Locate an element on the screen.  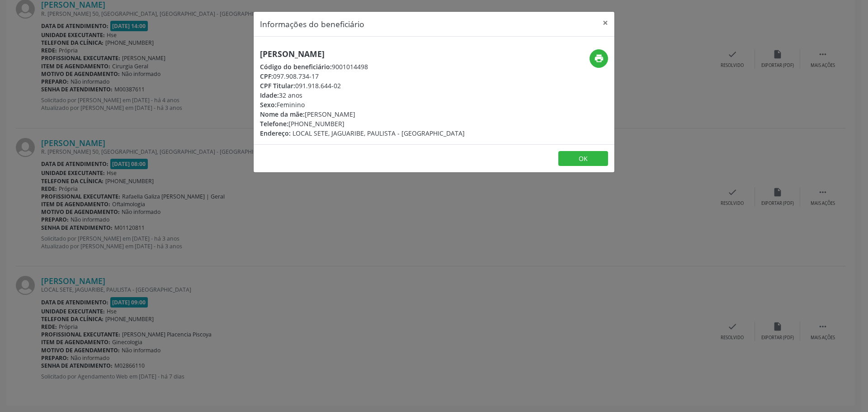
div: 32 anos is located at coordinates (362, 95).